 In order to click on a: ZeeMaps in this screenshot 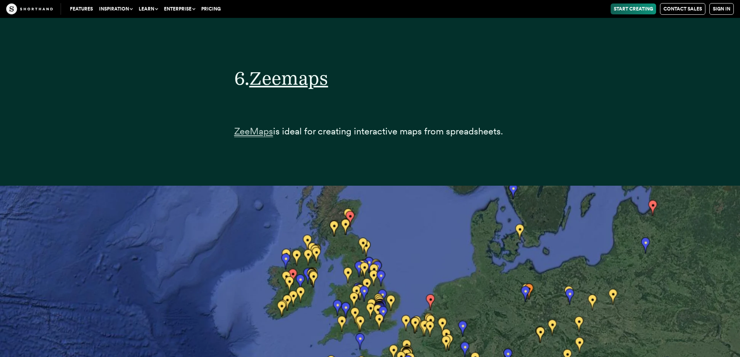, I will do `click(254, 131)`.